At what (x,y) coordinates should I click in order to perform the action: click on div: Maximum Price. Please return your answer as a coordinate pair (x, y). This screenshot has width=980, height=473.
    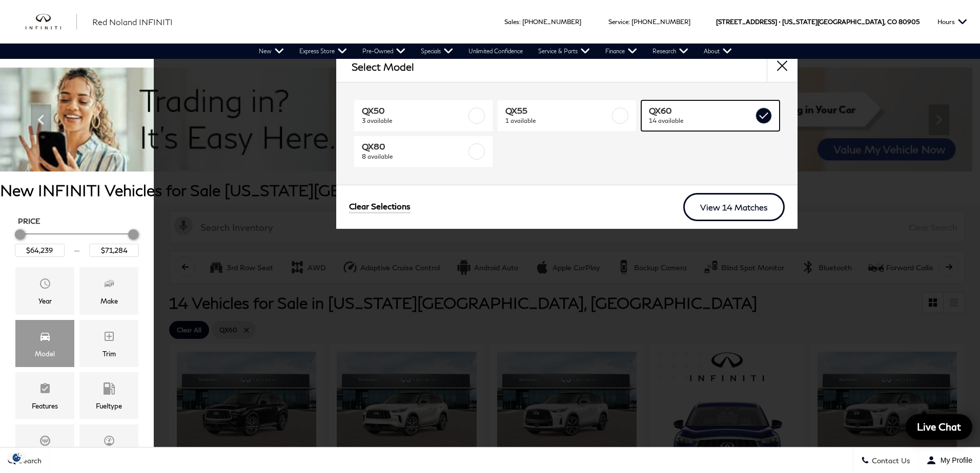
    Looking at the image, I should click on (133, 235).